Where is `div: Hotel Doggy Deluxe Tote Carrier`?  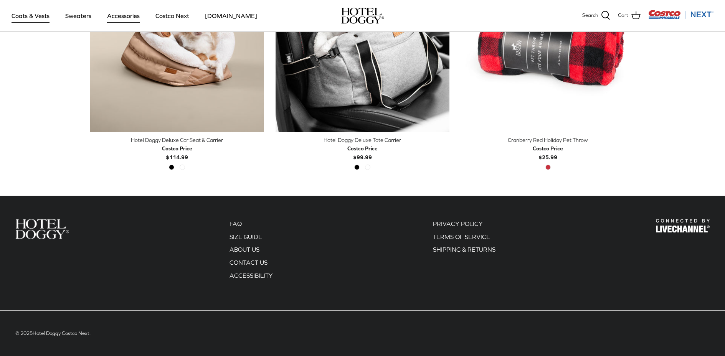 div: Hotel Doggy Deluxe Tote Carrier is located at coordinates (362, 140).